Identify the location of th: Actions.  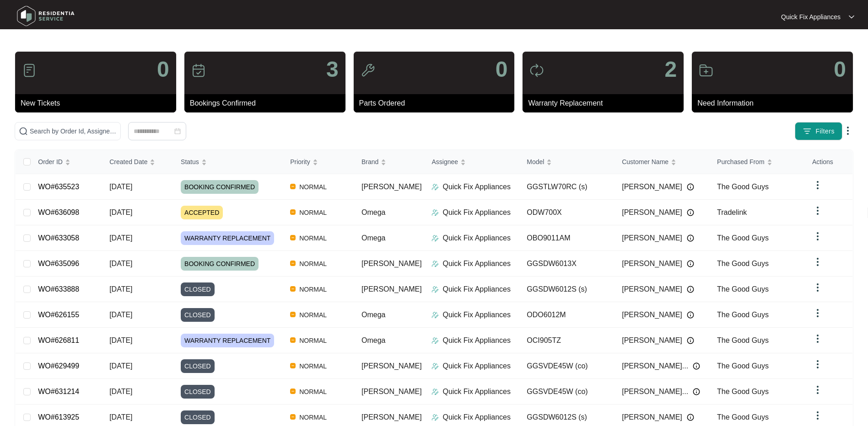
(829, 162).